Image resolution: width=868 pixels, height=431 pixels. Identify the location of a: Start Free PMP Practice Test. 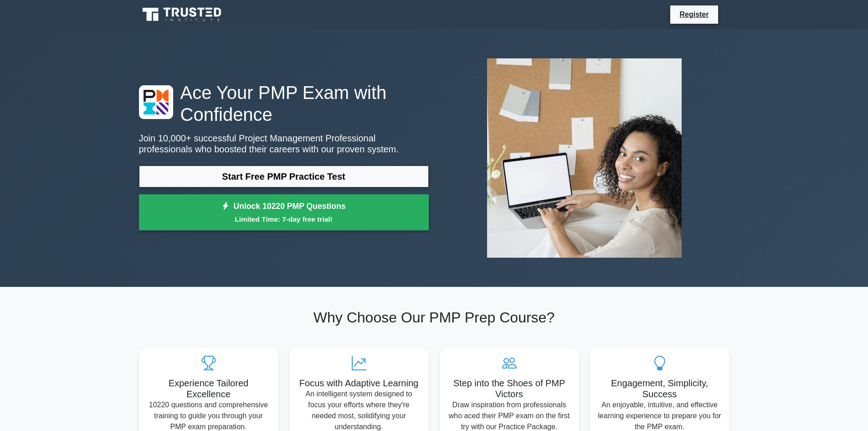
(284, 176).